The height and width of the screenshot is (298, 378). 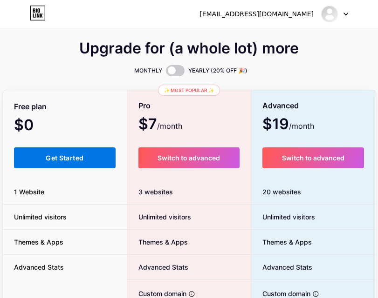 What do you see at coordinates (217, 71) in the screenshot?
I see `span: YEARLY (20% OFF 🎉)` at bounding box center [217, 71].